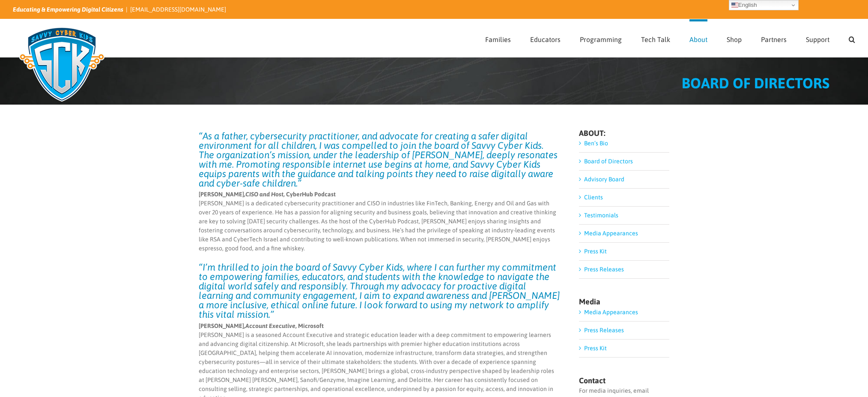 Image resolution: width=868 pixels, height=397 pixels. Describe the element at coordinates (698, 39) in the screenshot. I see `span: About` at that location.